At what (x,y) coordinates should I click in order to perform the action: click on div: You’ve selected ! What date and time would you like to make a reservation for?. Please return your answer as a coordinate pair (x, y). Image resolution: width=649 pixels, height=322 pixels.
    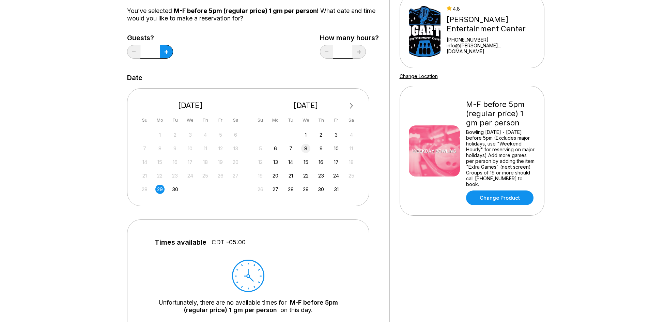
    Looking at the image, I should click on (253, 15).